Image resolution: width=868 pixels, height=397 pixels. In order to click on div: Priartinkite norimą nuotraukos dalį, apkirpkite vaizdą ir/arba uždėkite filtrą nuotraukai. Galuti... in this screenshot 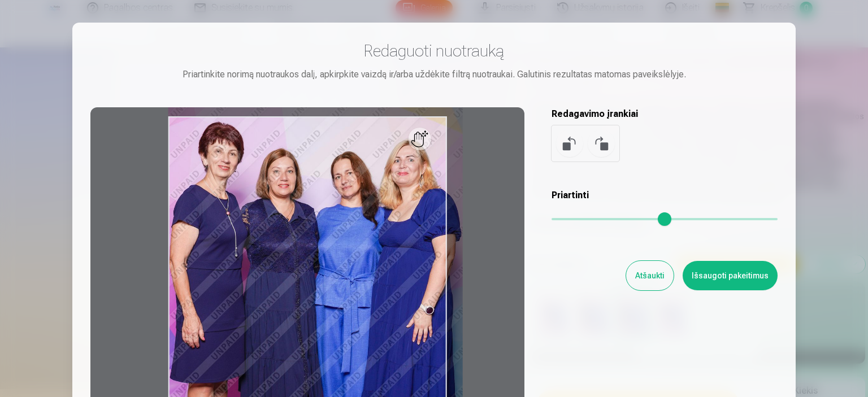, I will do `click(434, 75)`.